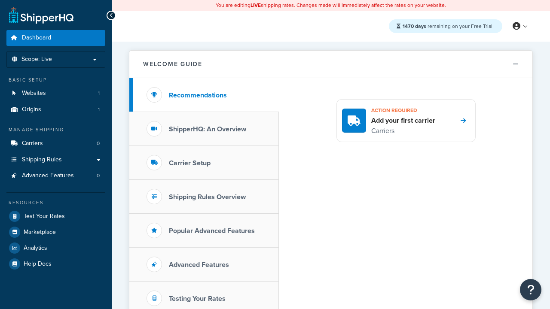 Image resolution: width=550 pixels, height=309 pixels. I want to click on h3: Testing Your Rates, so click(197, 299).